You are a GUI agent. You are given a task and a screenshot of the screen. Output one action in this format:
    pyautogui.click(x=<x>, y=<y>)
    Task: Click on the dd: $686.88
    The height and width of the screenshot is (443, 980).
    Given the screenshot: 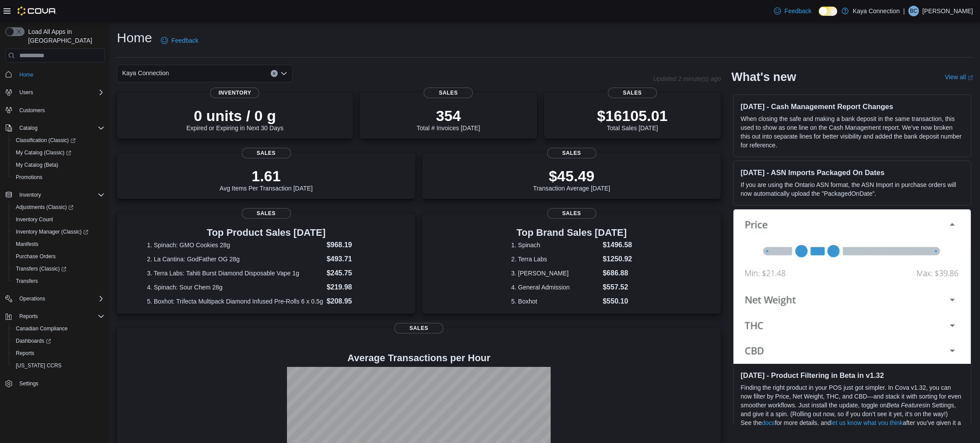 What is the action you would take?
    pyautogui.click(x=617, y=273)
    